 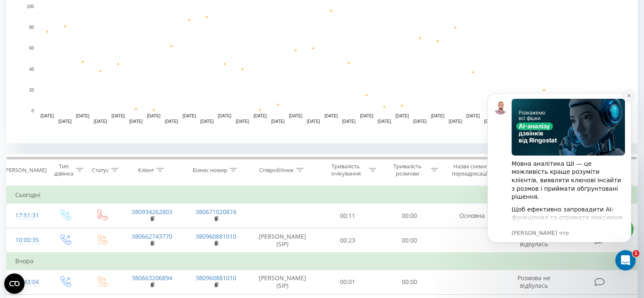 What do you see at coordinates (534, 282) in the screenshot?
I see `span: Розмова не відбулась` at bounding box center [534, 282].